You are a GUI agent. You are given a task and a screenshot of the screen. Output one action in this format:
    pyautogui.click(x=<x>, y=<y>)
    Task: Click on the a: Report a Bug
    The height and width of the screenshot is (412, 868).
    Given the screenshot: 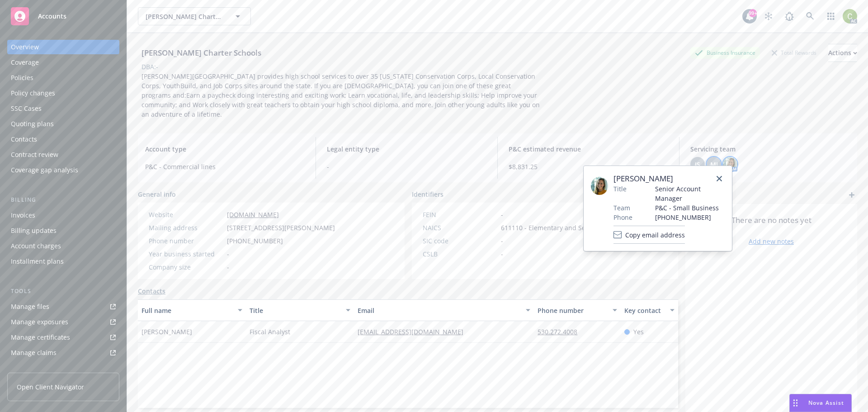 What is the action you would take?
    pyautogui.click(x=789, y=16)
    